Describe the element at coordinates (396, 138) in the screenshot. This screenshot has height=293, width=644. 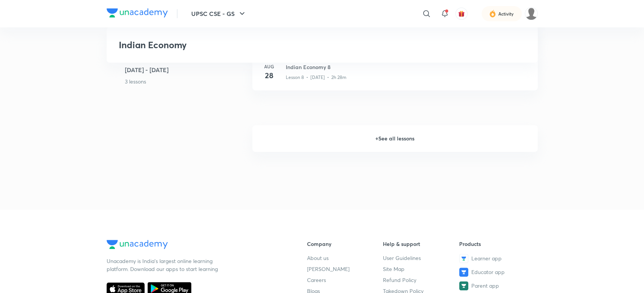
I see `h6: + See all lessons` at that location.